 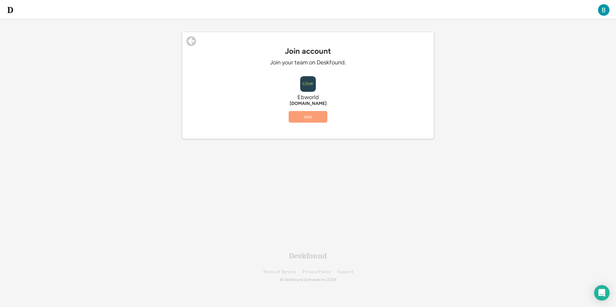 What do you see at coordinates (308, 256) in the screenshot?
I see `div: Deskfound` at bounding box center [308, 256].